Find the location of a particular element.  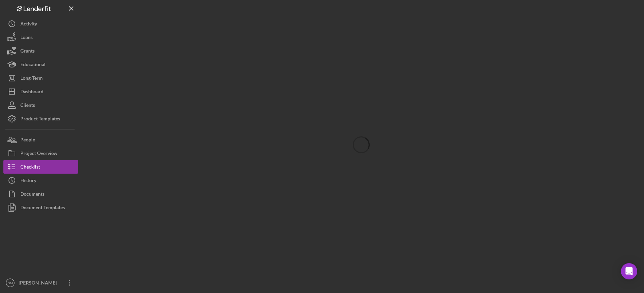

button: Long-Term is located at coordinates (41, 78).